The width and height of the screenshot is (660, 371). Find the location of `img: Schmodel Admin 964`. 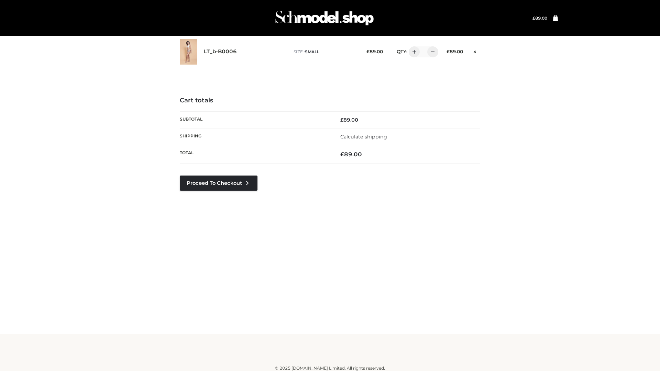

img: Schmodel Admin 964 is located at coordinates (324, 18).